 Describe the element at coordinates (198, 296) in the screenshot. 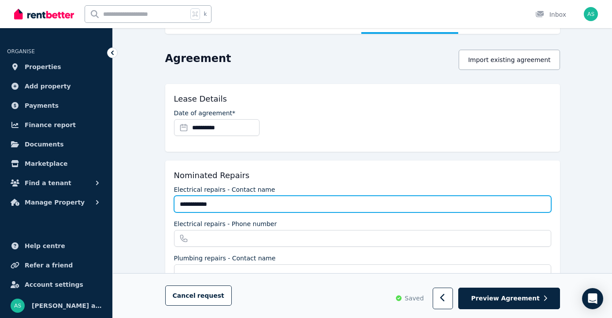

I see `button: Cancelrequest` at that location.